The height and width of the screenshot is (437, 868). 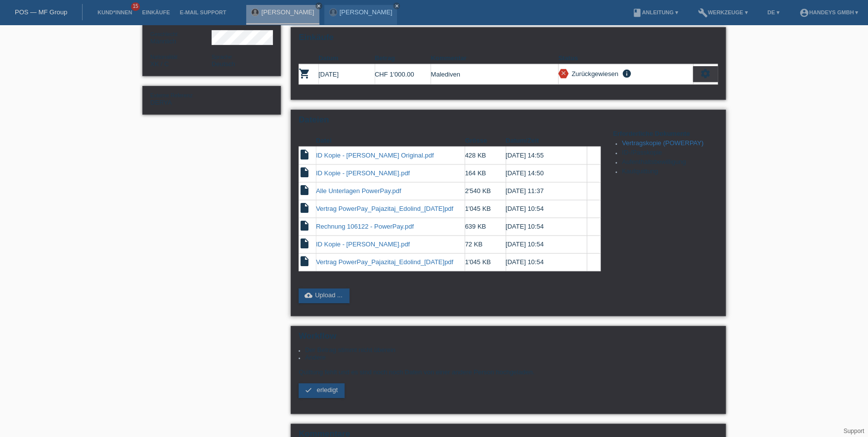 What do you see at coordinates (203, 12) in the screenshot?
I see `a: E-Mail Support` at bounding box center [203, 12].